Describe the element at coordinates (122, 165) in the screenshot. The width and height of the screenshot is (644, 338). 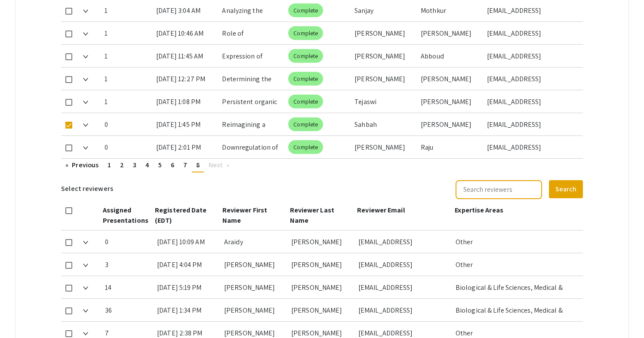
I see `span: 2` at that location.